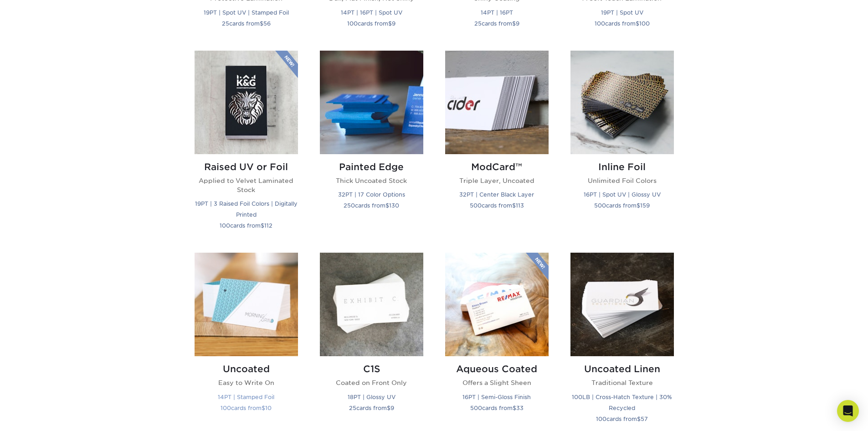 This screenshot has height=431, width=868. I want to click on small: 14PT | 16PT, so click(497, 12).